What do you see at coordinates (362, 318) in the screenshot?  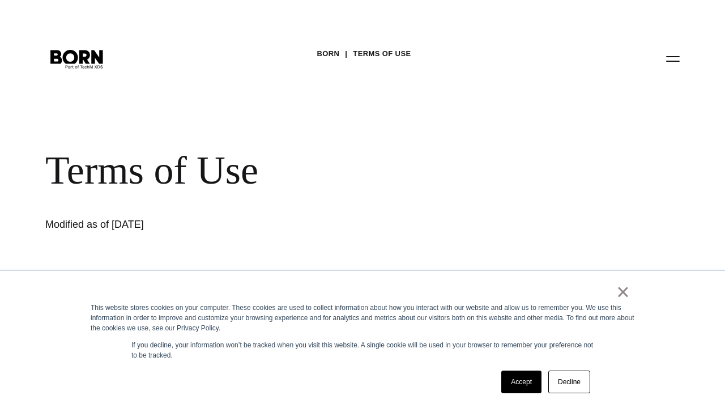 I see `div: This website stores cookies on your computer. These cookies are used to collect information about...` at bounding box center [362, 318].